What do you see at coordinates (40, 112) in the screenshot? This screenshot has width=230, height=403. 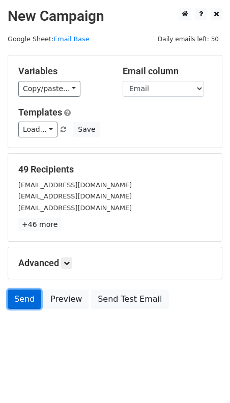 I see `a: Templates` at bounding box center [40, 112].